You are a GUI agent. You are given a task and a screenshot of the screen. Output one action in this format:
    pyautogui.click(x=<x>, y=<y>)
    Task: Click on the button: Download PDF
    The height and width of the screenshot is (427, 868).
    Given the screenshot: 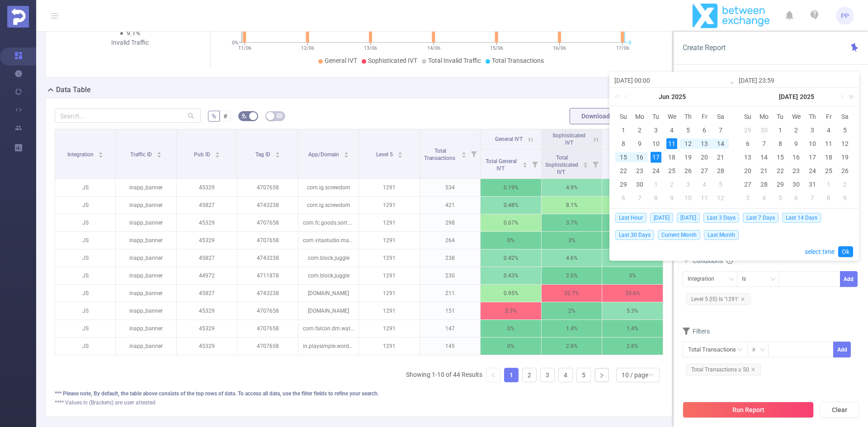 What is the action you would take?
    pyautogui.click(x=603, y=116)
    